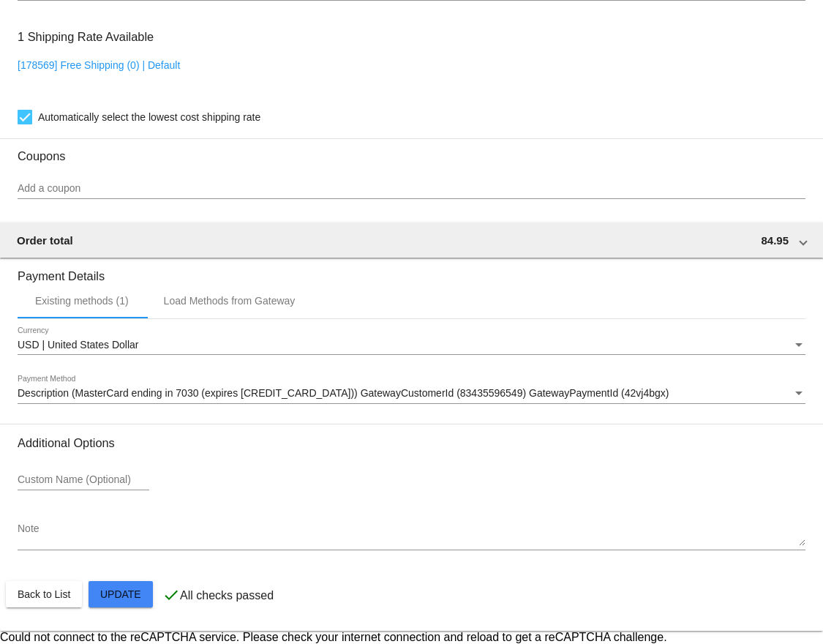  What do you see at coordinates (230, 301) in the screenshot?
I see `div: Load Methods from Gateway` at bounding box center [230, 301].